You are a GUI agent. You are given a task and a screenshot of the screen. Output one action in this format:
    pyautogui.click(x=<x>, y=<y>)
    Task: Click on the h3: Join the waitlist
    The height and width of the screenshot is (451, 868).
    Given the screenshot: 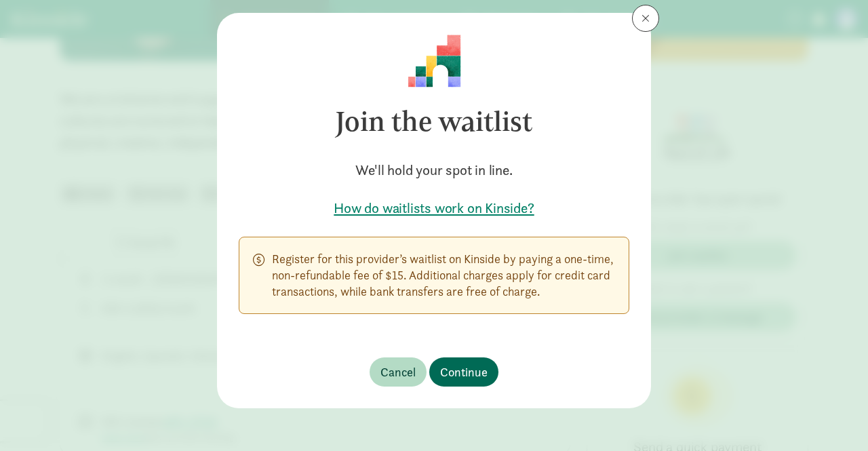 What is the action you would take?
    pyautogui.click(x=434, y=122)
    